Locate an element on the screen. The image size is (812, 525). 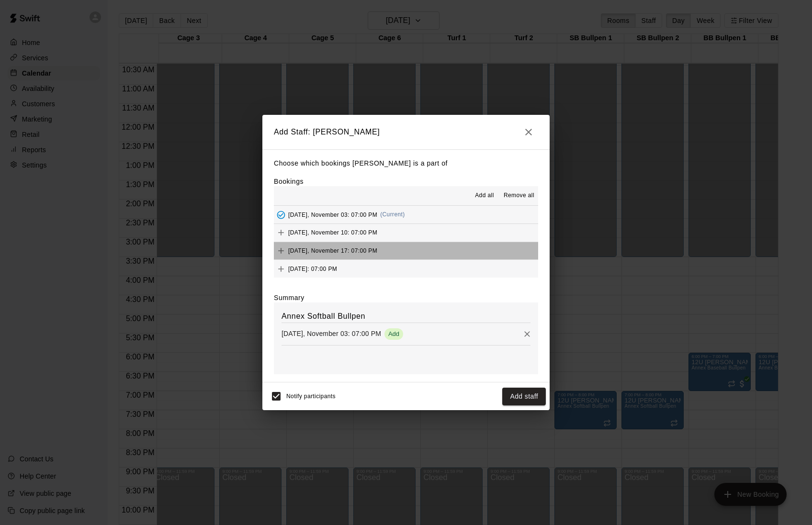
button: Add all is located at coordinates (484, 196).